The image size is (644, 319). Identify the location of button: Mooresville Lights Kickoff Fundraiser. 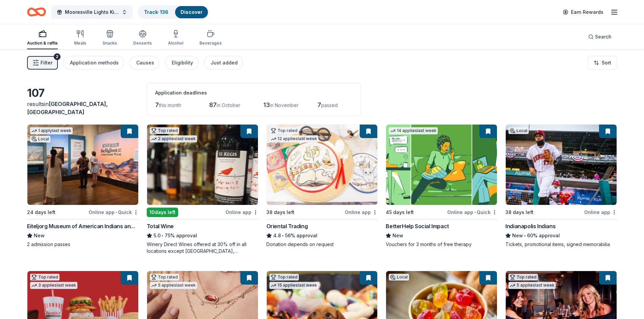
(92, 12).